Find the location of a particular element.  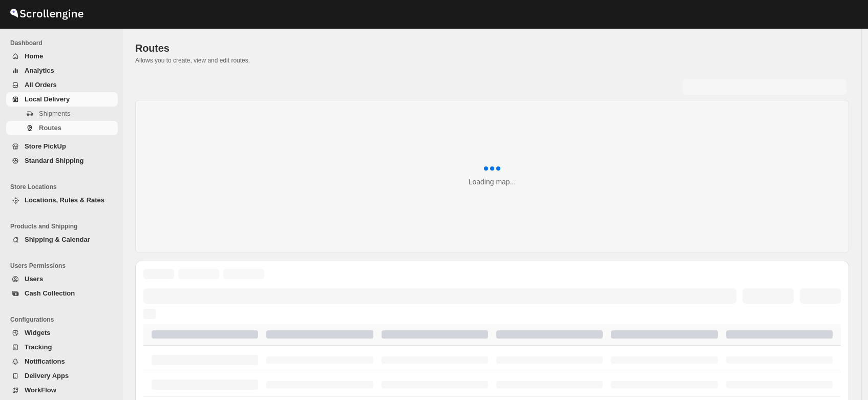

button: Analytics is located at coordinates (62, 71).